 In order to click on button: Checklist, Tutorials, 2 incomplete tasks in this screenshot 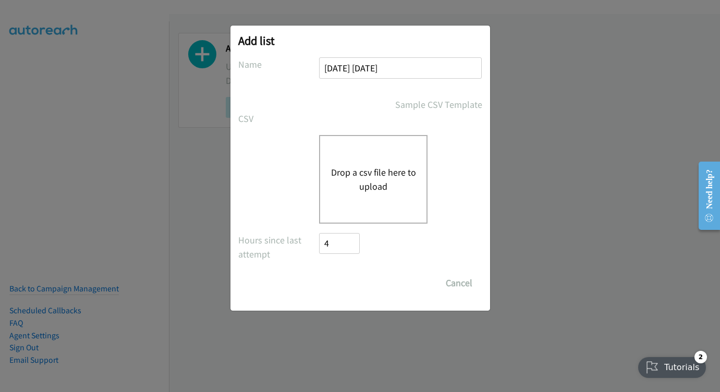, I will do `click(40, 21)`.